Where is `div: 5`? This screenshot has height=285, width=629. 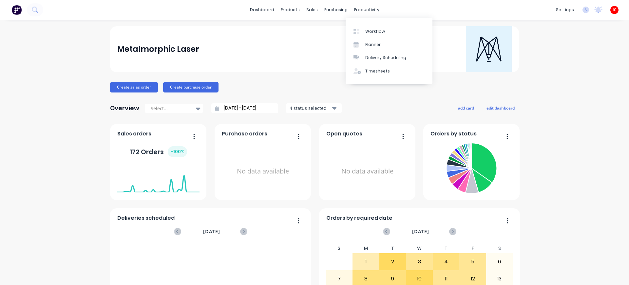
div: 5 is located at coordinates (473, 261).